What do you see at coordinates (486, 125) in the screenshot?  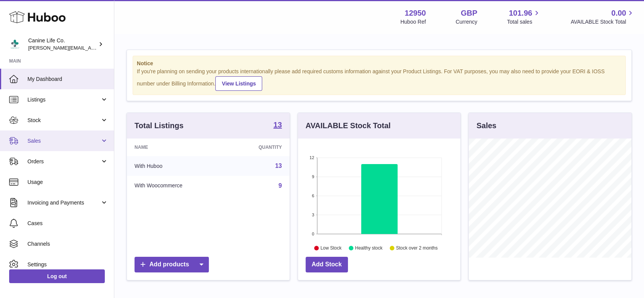 I see `h3: Sales` at bounding box center [486, 125].